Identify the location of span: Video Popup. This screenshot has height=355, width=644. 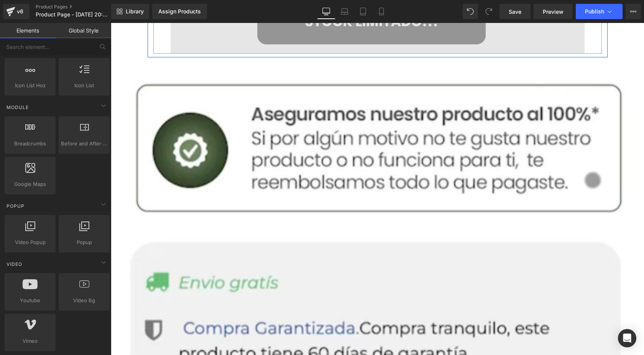
(30, 242).